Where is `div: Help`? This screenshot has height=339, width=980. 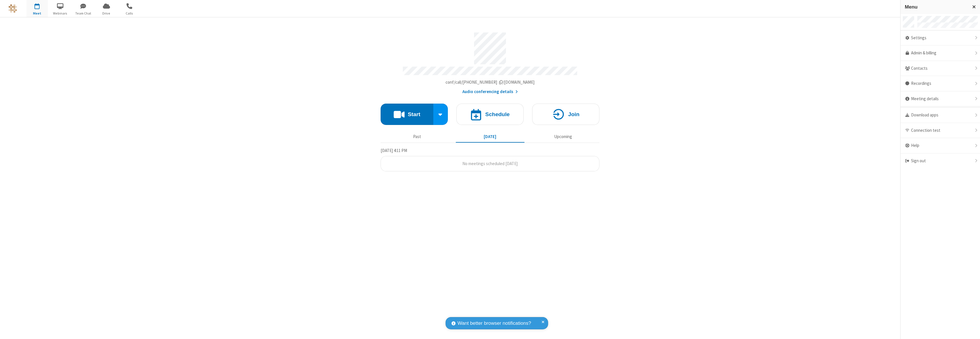
div: Help is located at coordinates (940, 146).